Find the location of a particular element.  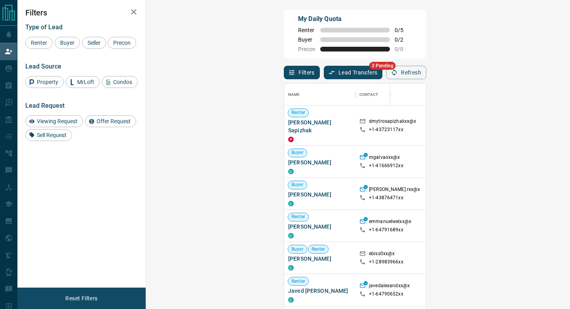

div: Offer Request is located at coordinates (110, 121).